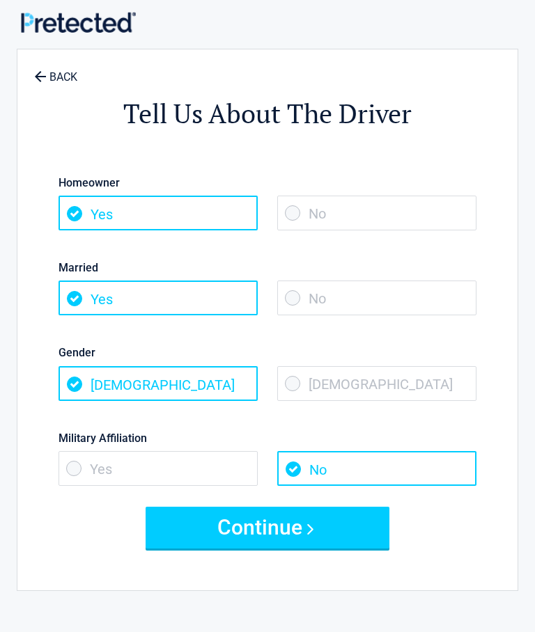  I want to click on label: Homeowner, so click(267, 182).